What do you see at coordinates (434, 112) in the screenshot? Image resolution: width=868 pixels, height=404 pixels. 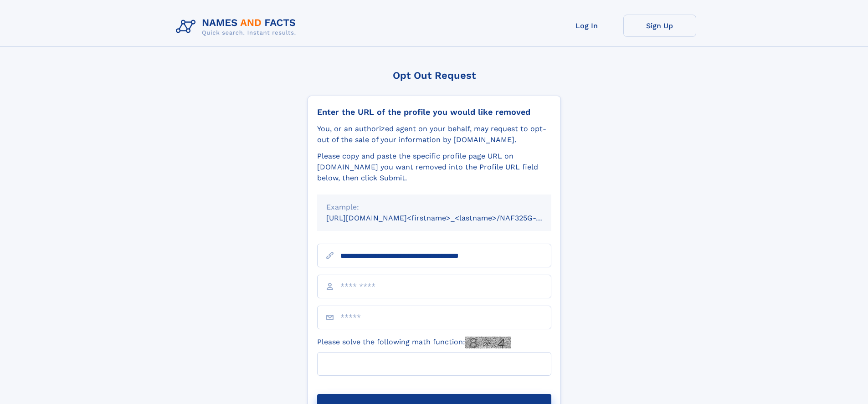 I see `div: Enter the URL of the profile you would like removed` at bounding box center [434, 112].